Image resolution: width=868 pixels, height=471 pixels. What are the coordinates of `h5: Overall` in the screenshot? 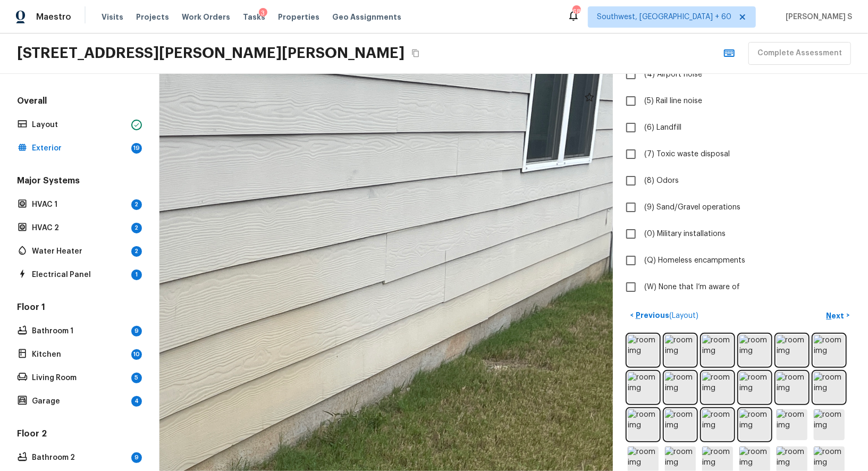 It's located at (79, 102).